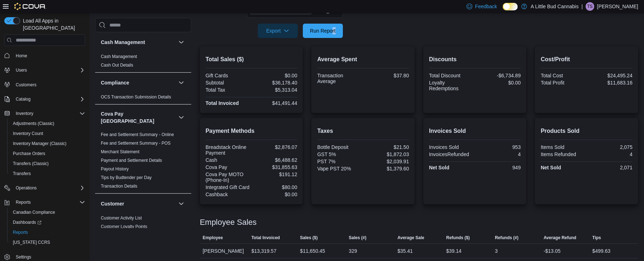  I want to click on a: Home, so click(22, 56).